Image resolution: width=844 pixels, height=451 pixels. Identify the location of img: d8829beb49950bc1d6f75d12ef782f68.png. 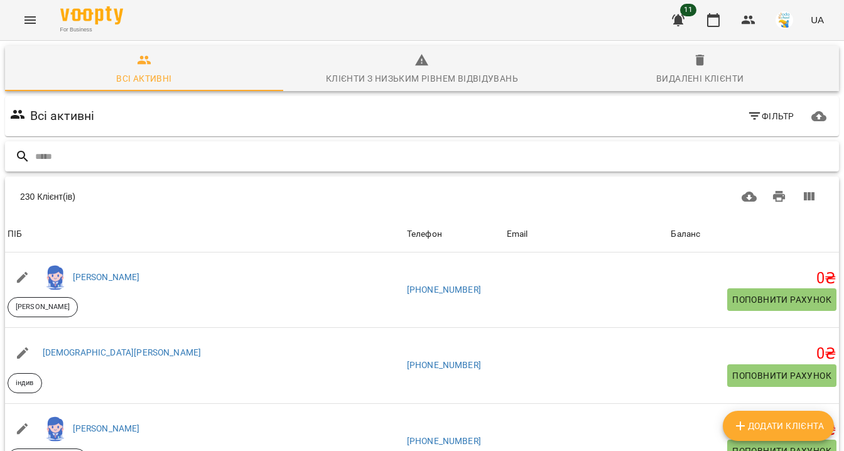
(55, 429).